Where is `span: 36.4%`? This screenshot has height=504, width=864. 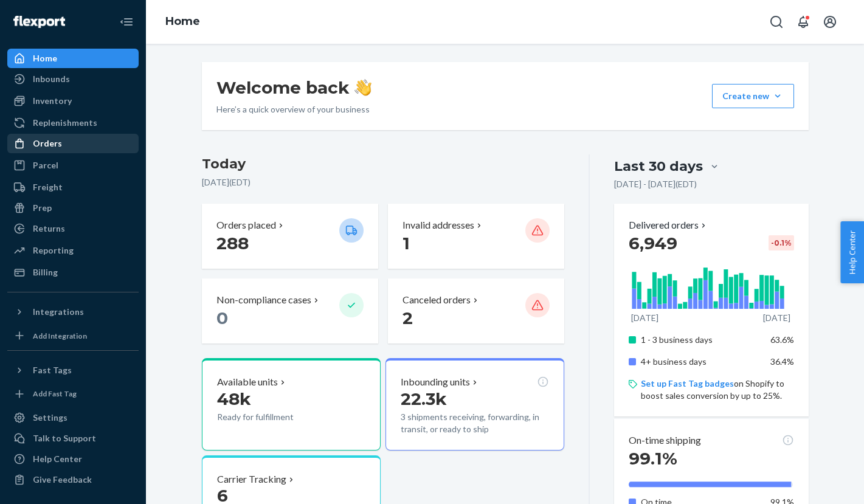 span: 36.4% is located at coordinates (782, 361).